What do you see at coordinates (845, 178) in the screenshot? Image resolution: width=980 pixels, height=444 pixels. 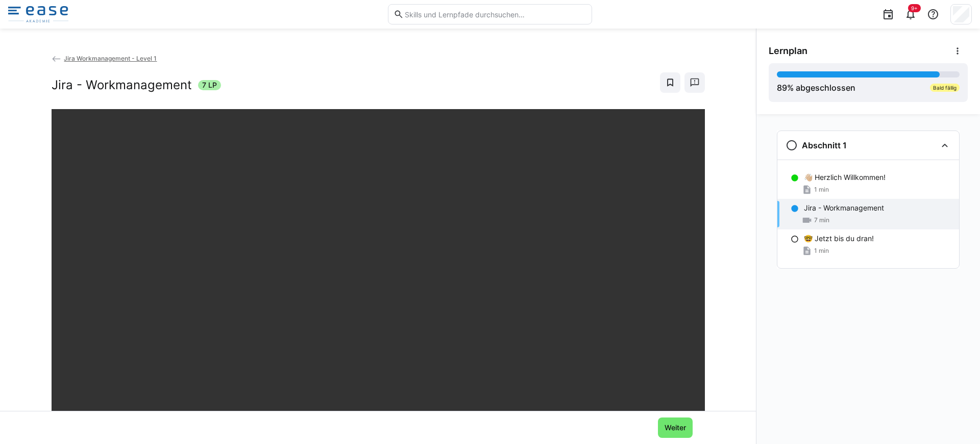 I see `p: 👋🏼 Herzlich Willkommen!` at bounding box center [845, 178].